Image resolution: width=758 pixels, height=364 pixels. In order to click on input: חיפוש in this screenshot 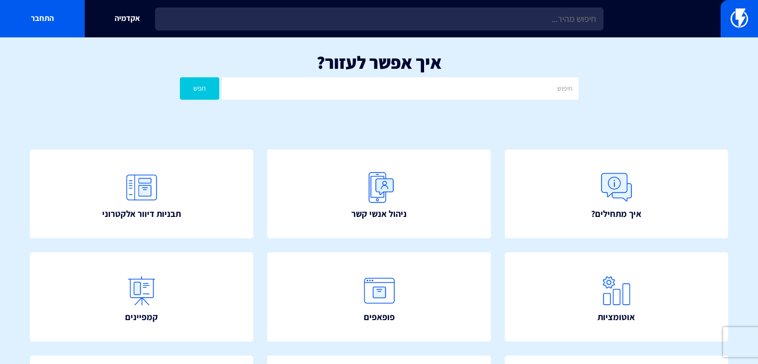, I will do `click(400, 88)`.